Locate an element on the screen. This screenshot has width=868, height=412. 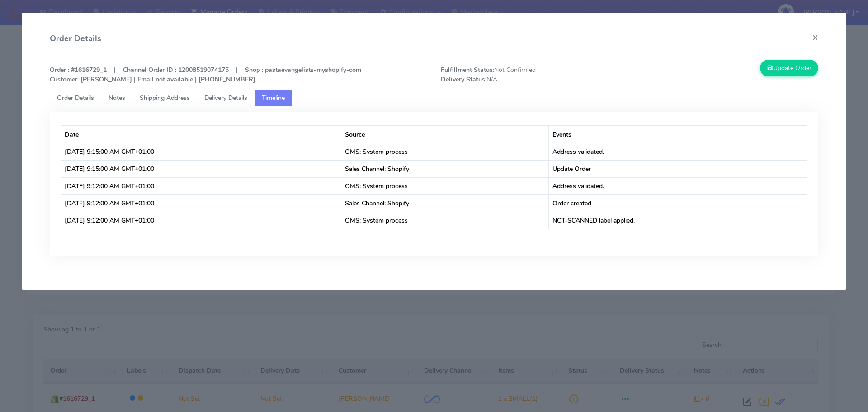
strong: Fulfillment Status: is located at coordinates (468, 70).